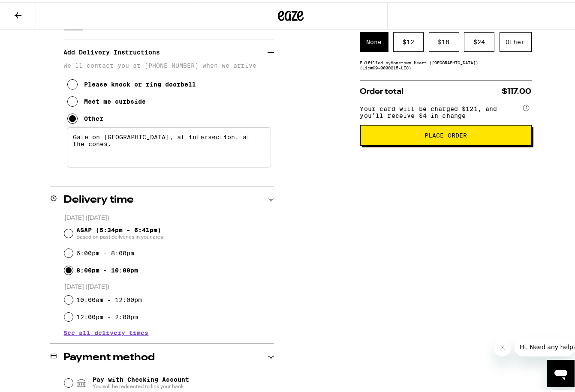  I want to click on label: 8:00pm - 10:00pm, so click(107, 268).